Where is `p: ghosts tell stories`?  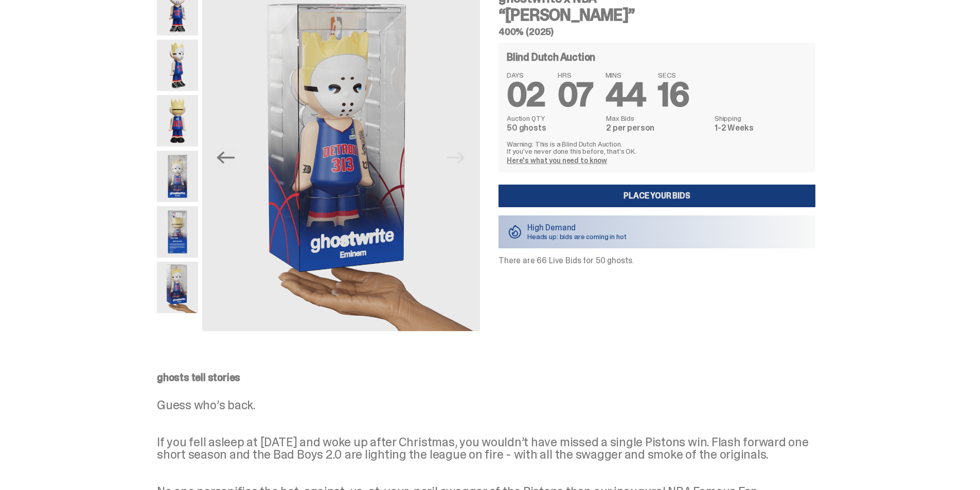
p: ghosts tell stories is located at coordinates (486, 377).